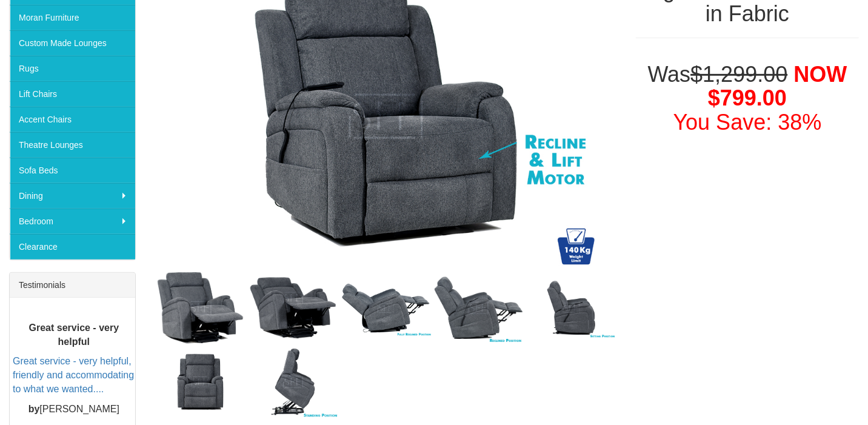 The width and height of the screenshot is (868, 425). I want to click on a: Custom Made Lounges, so click(72, 43).